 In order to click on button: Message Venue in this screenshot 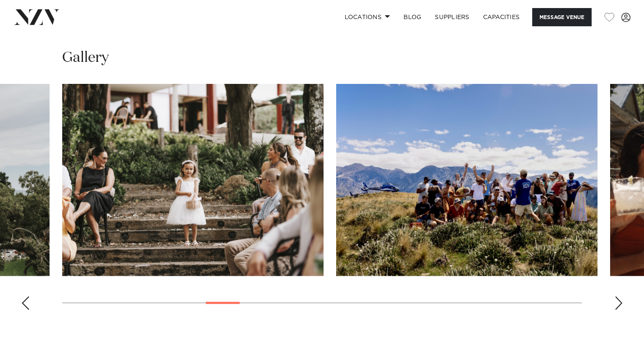, I will do `click(562, 17)`.